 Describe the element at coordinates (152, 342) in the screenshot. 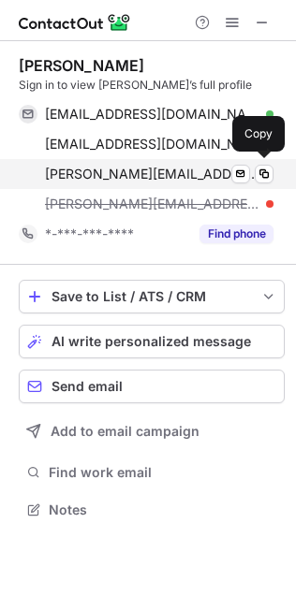

I see `button: AI write personalized message` at that location.